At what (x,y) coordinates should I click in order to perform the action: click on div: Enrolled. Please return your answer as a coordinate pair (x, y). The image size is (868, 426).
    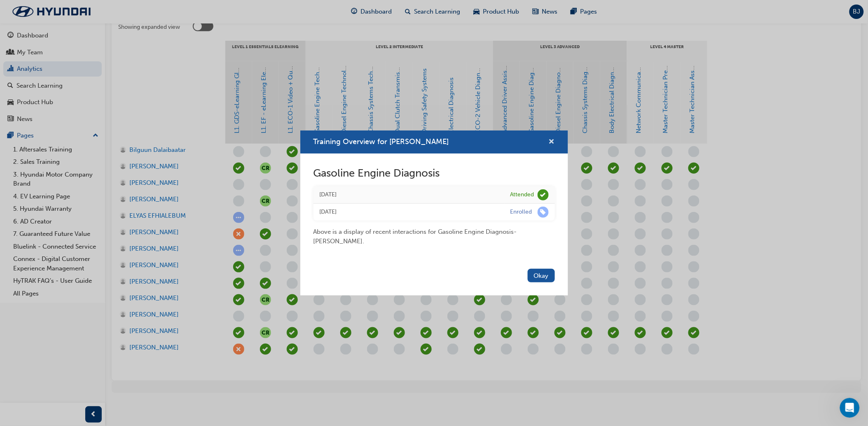
    Looking at the image, I should click on (521, 212).